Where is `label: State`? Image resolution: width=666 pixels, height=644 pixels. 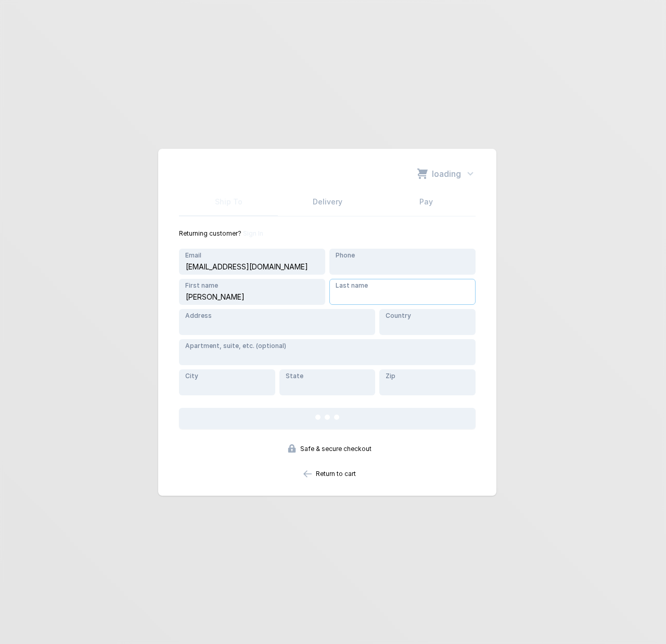
label: State is located at coordinates (293, 376).